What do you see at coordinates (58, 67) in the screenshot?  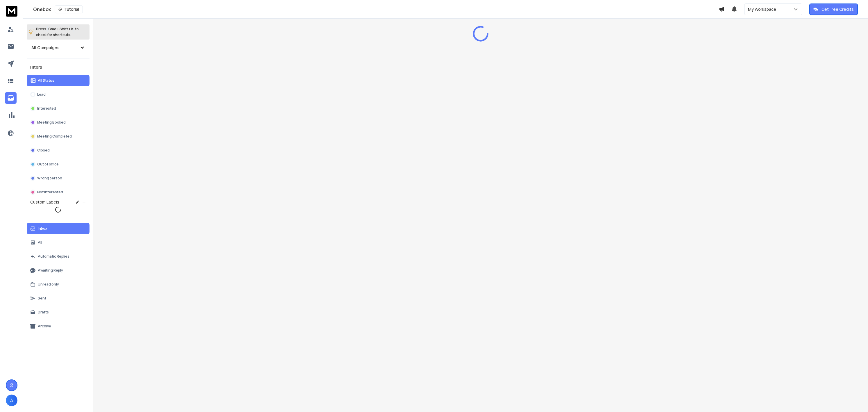 I see `h3: Filters` at bounding box center [58, 67].